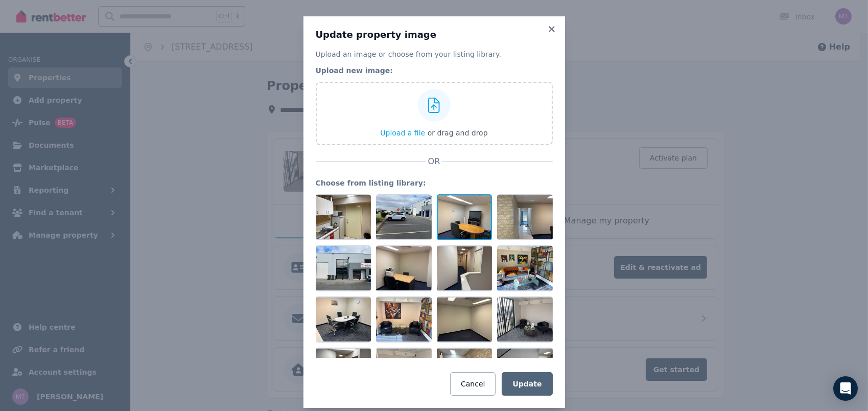 The height and width of the screenshot is (411, 868). I want to click on span: or drag and drop, so click(458, 133).